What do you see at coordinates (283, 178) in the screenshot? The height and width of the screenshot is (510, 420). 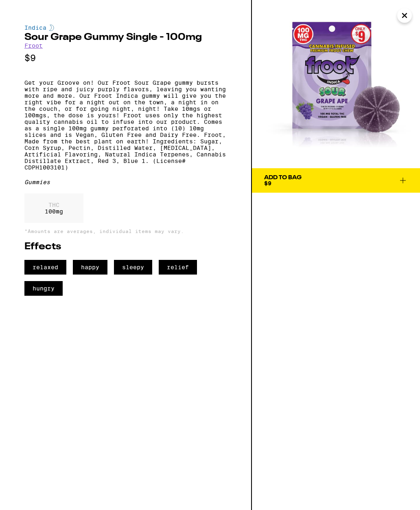 I see `div: Add To Bag` at bounding box center [283, 178].